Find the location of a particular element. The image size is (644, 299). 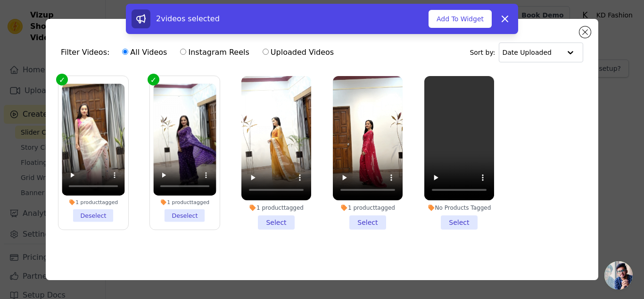

label: Instagram Reels is located at coordinates (214, 53).